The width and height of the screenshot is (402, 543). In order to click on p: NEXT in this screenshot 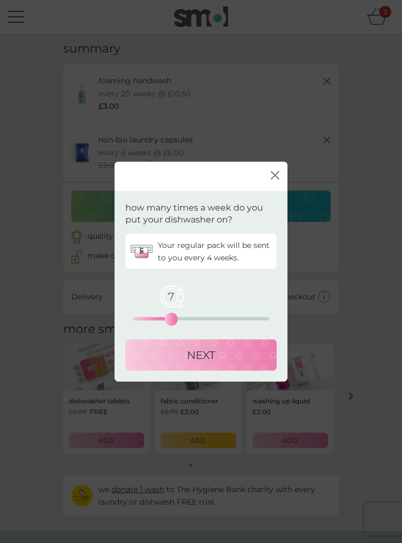, I will do `click(201, 355)`.